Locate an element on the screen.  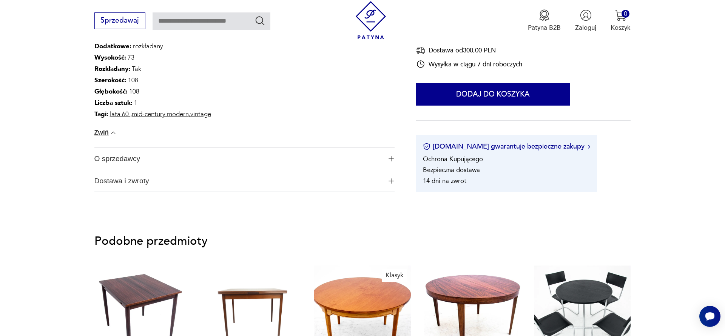
button: Sprzedawaj is located at coordinates (120, 21).